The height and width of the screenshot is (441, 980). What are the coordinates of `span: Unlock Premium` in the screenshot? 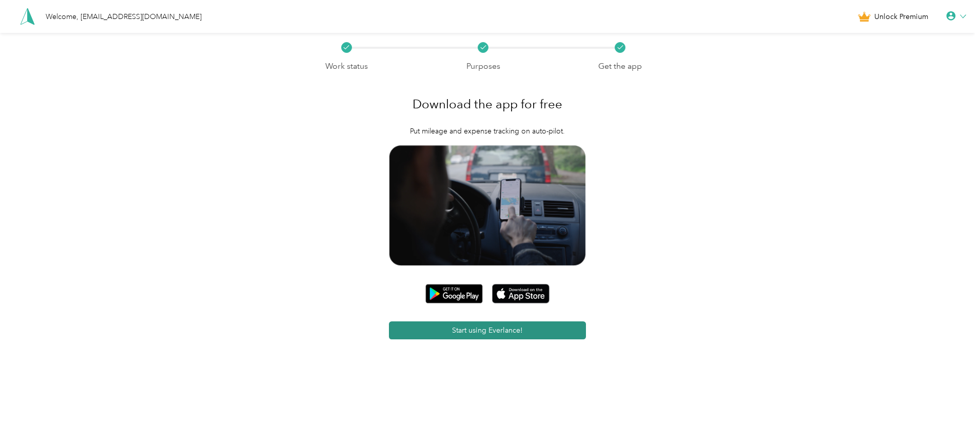 It's located at (901, 16).